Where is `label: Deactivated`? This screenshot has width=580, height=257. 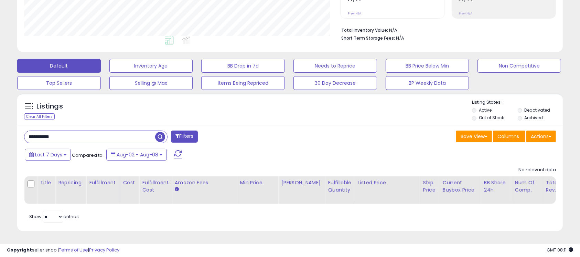
label: Deactivated is located at coordinates (537, 110).